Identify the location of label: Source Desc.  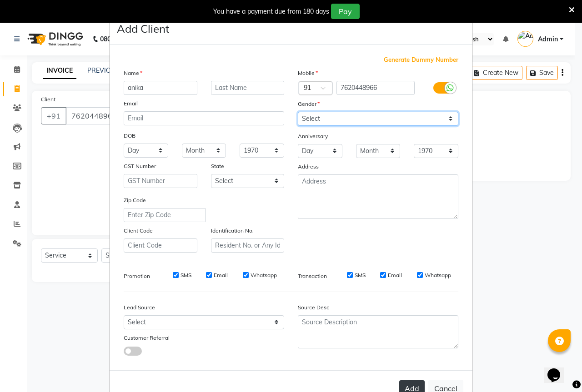
(314, 308).